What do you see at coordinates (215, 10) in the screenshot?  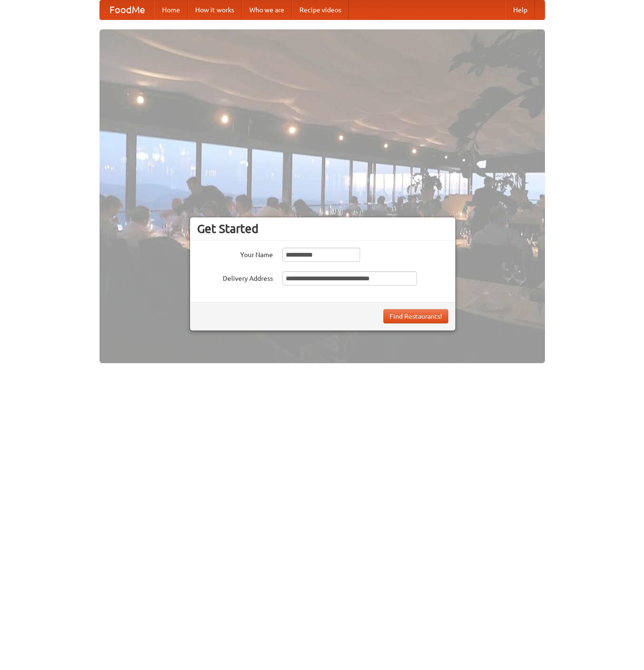 I see `a: How it works` at bounding box center [215, 10].